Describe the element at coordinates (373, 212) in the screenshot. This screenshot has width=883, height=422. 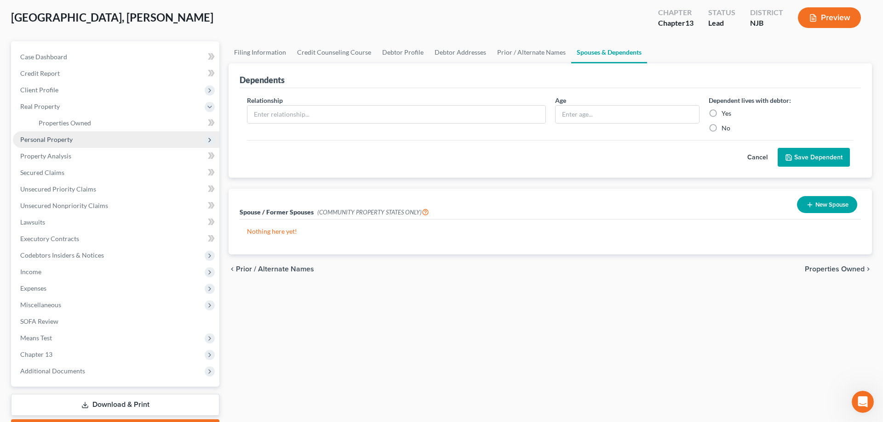
I see `span: (COMMUNITY PROPERTY STATES ONLY)` at that location.